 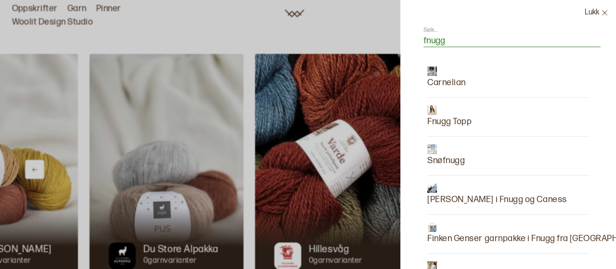 What do you see at coordinates (449, 122) in the screenshot?
I see `p: Fnugg Topp` at bounding box center [449, 122].